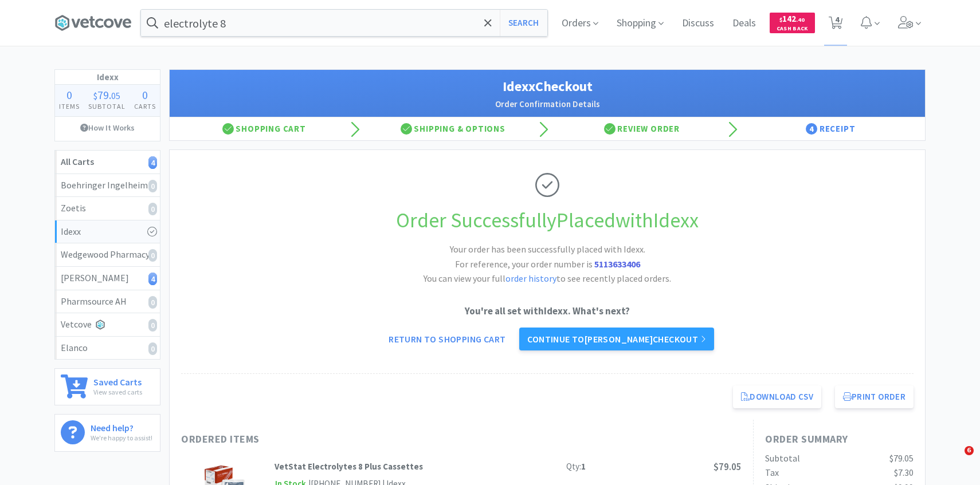  What do you see at coordinates (453, 129) in the screenshot?
I see `div: Shipping & Options` at bounding box center [453, 129].